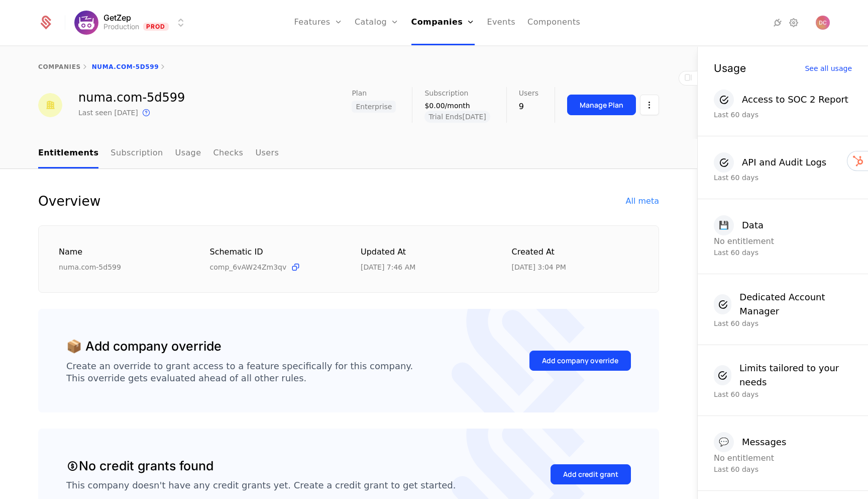 The image size is (868, 499). Describe the element at coordinates (580, 361) in the screenshot. I see `button: Add company override` at that location.